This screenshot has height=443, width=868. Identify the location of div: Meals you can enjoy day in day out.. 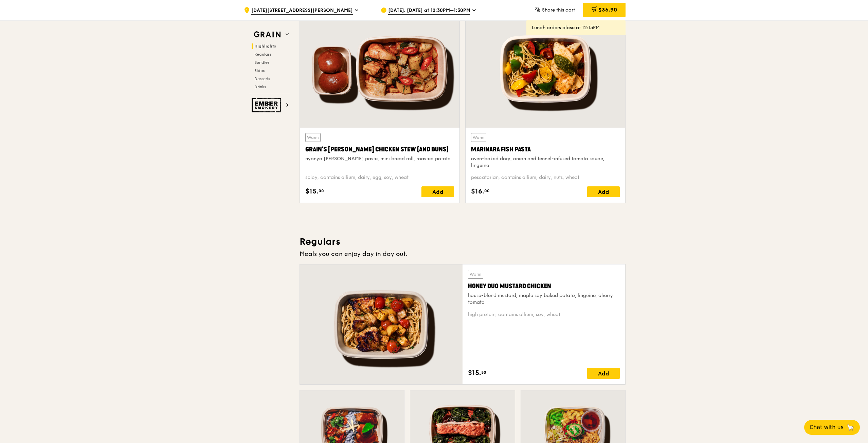
(463, 254).